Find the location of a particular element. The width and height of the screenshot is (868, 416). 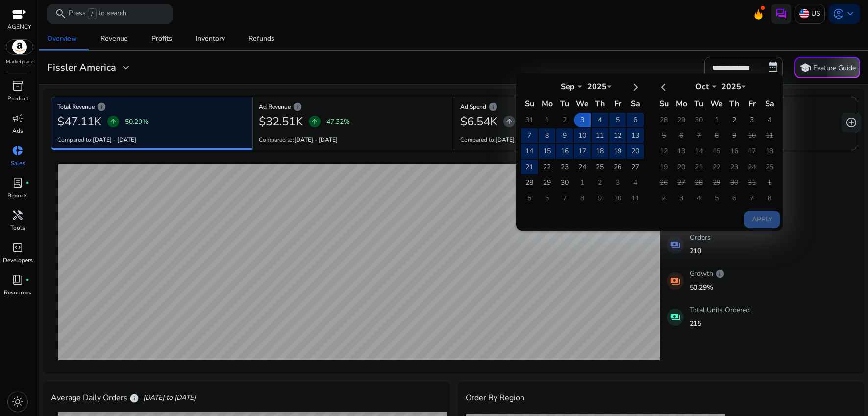

p: 210 is located at coordinates (699, 251).